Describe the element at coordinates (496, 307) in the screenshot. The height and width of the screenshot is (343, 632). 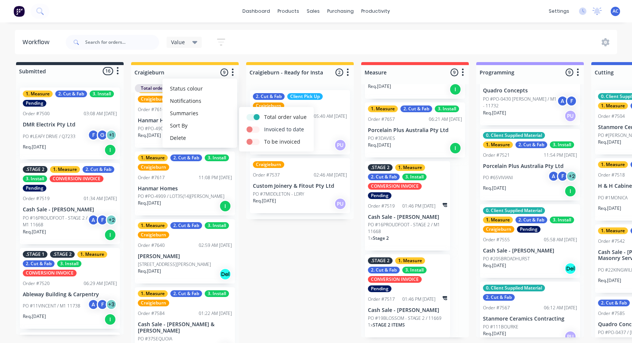
I see `div: Order #7567` at that location.